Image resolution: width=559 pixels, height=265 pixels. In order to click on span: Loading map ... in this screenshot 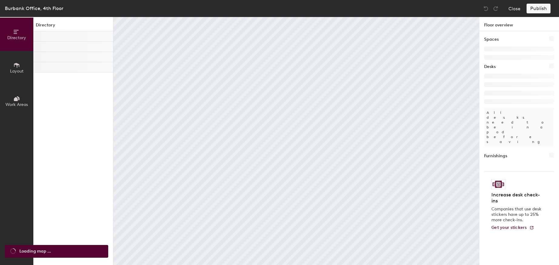, I will do `click(35, 251)`.